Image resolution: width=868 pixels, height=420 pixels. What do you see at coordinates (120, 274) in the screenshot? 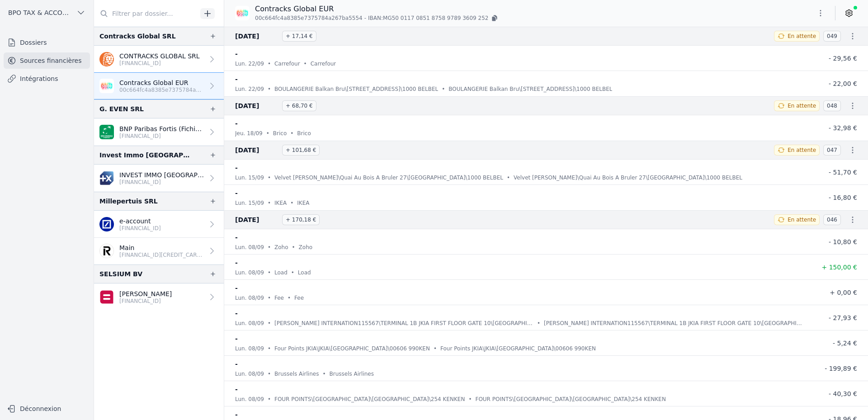
I see `div: SELSIUM BV` at bounding box center [120, 274].